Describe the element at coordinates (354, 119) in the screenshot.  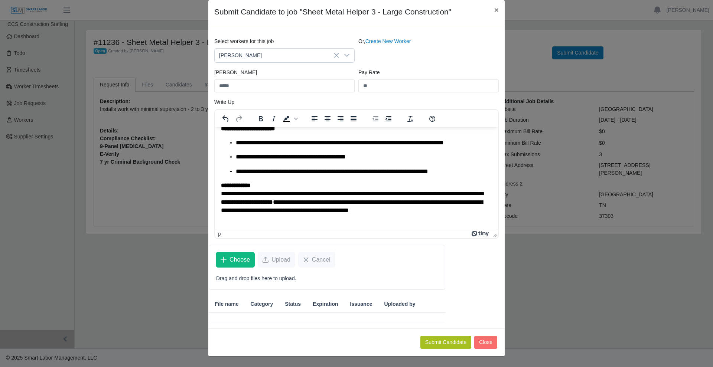
I see `button: Justify` at that location.